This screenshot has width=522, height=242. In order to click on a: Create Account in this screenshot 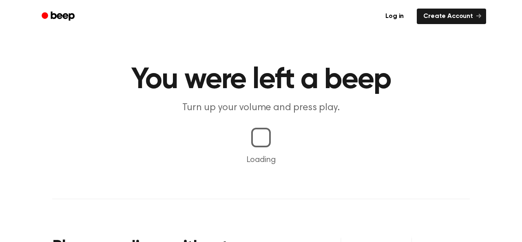, I will do `click(451, 16)`.